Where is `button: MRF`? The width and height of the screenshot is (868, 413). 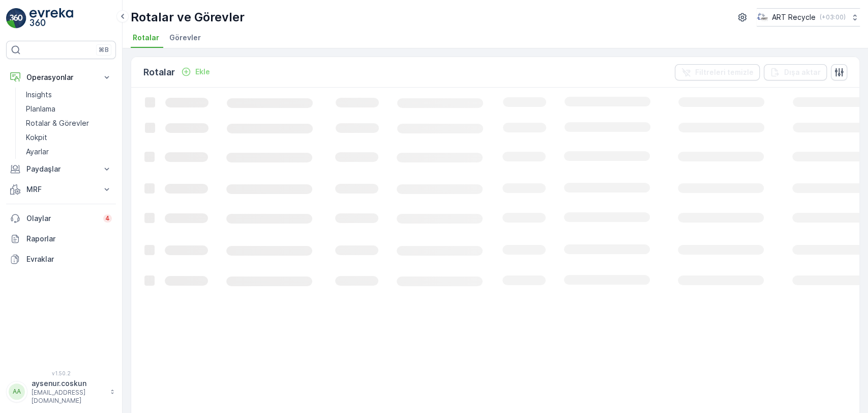
button: MRF is located at coordinates (61, 190).